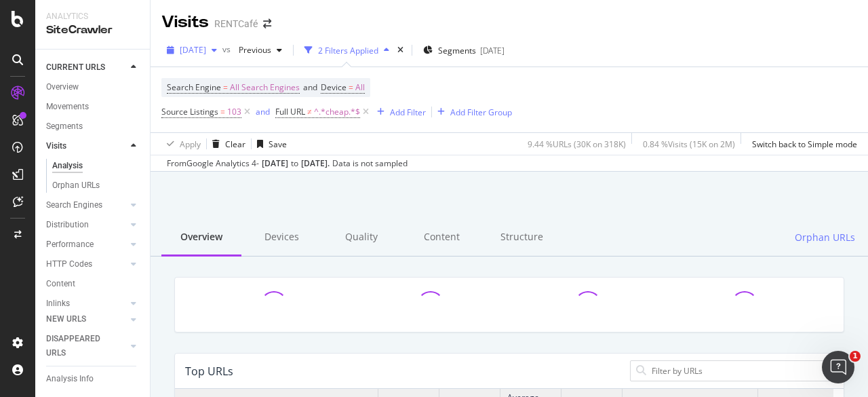 The width and height of the screenshot is (868, 397). Describe the element at coordinates (74, 205) in the screenshot. I see `div: Search Engines` at that location.